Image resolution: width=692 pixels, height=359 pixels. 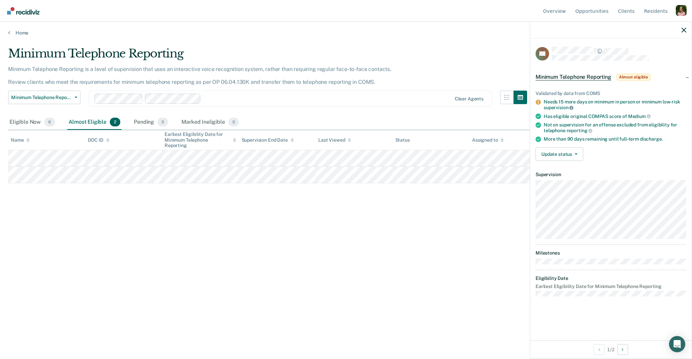 What do you see at coordinates (335, 140) in the screenshot?
I see `div: Last Viewed` at bounding box center [335, 140].